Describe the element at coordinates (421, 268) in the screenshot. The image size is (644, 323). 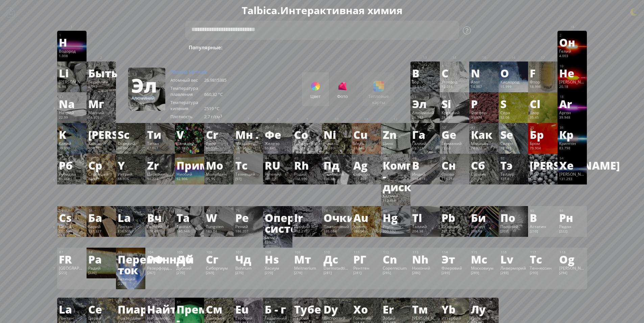
I see `ya-tr-span: Нихоний` at that location.